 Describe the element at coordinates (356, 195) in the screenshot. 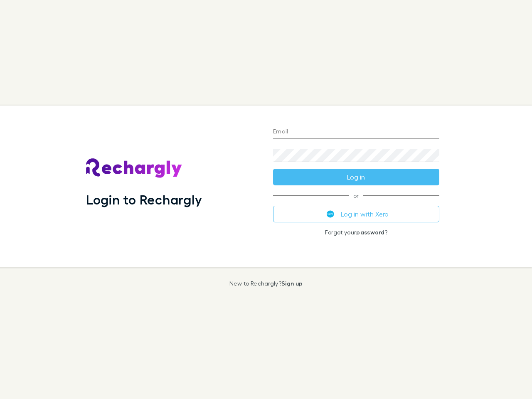

I see `span: or` at that location.